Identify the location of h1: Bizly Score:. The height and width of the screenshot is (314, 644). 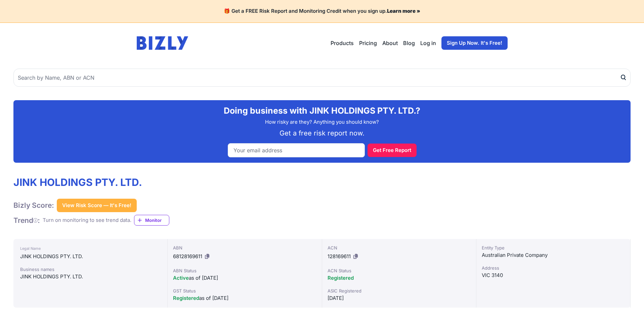
(34, 205).